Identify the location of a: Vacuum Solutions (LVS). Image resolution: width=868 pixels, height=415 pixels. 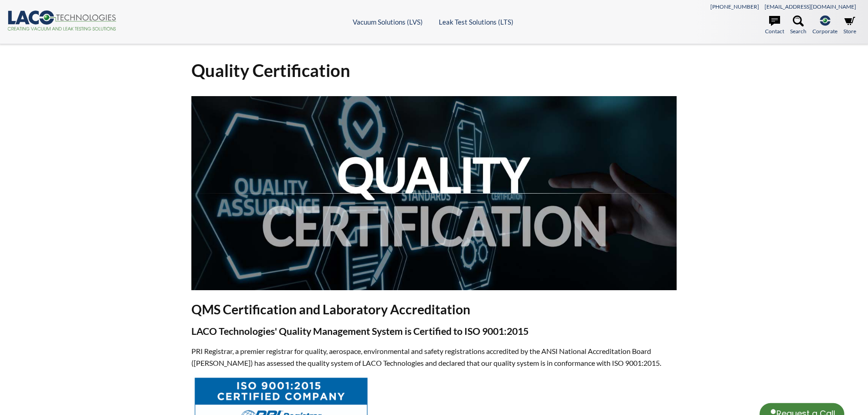
(388, 22).